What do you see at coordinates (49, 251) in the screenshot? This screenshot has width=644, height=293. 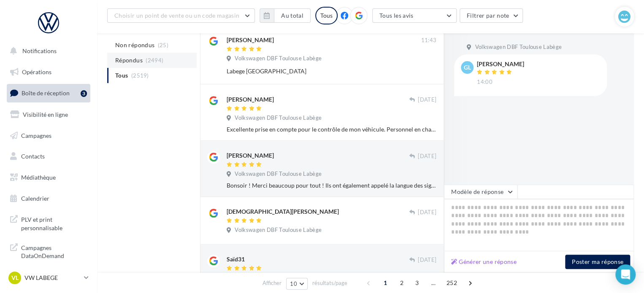 I see `a: Campagnes DataOnDemand` at bounding box center [49, 251].